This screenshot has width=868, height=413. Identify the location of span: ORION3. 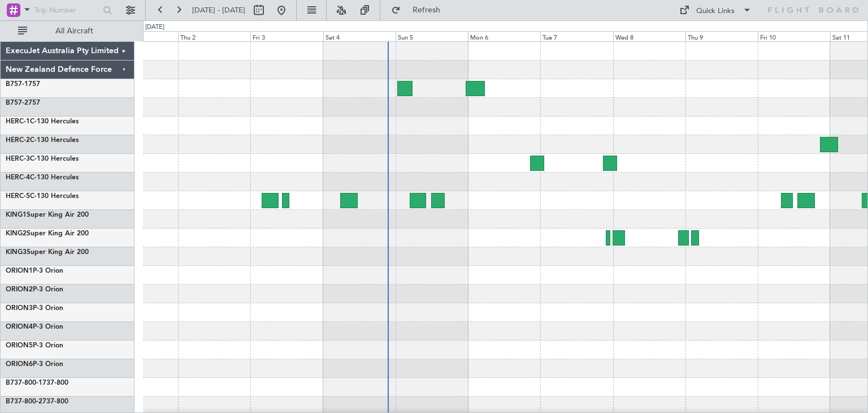
(20, 308).